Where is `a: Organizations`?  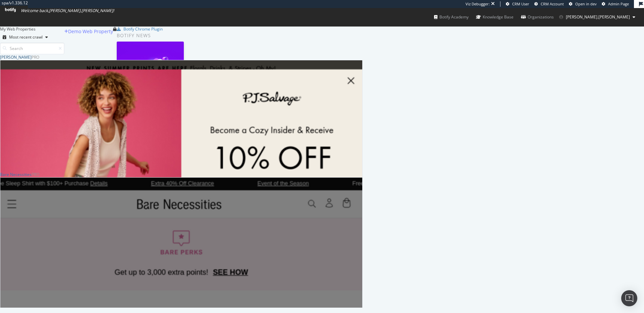
a: Organizations is located at coordinates (537, 17).